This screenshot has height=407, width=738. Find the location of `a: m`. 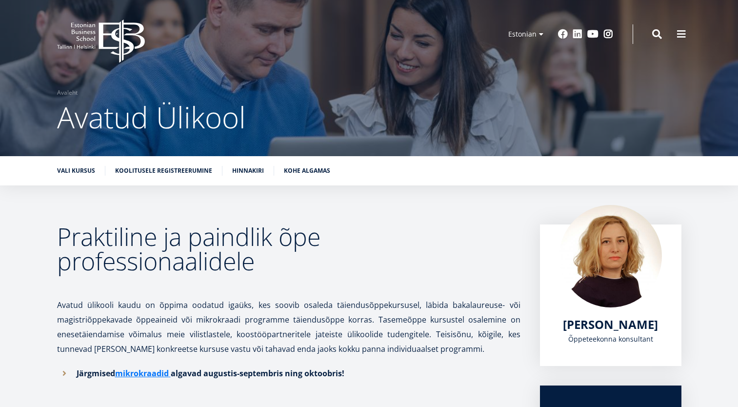

a: m is located at coordinates (119, 373).